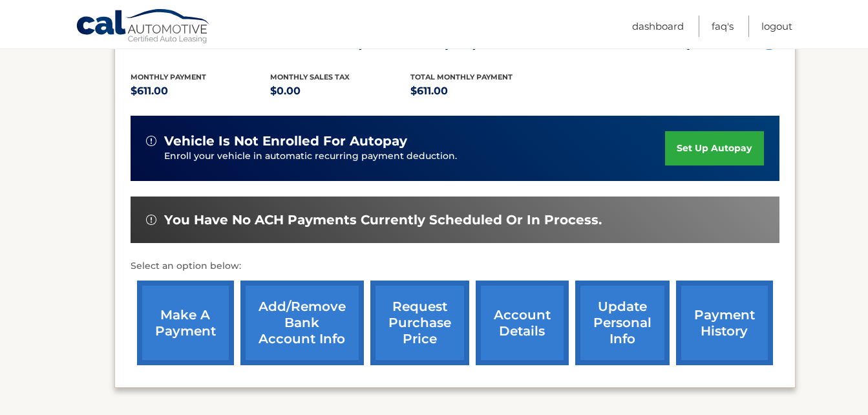 Image resolution: width=868 pixels, height=415 pixels. I want to click on span: Monthly Payment, so click(168, 77).